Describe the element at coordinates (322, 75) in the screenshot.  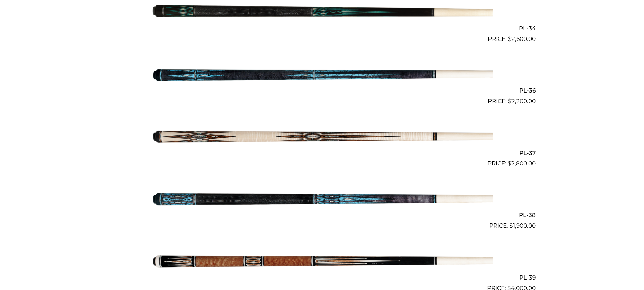
I see `img: PL-36` at that location.